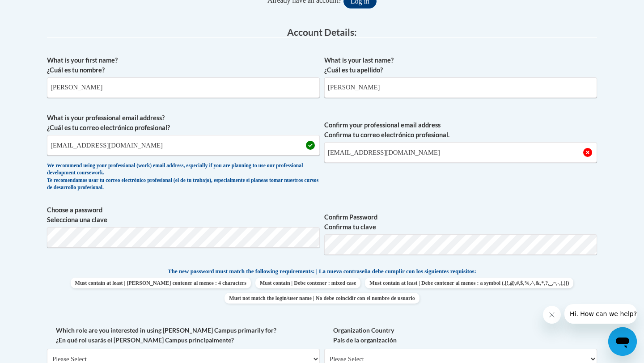 The height and width of the screenshot is (363, 644). What do you see at coordinates (39, 10) in the screenshot?
I see `span: Hi. How can we help?` at bounding box center [39, 10].